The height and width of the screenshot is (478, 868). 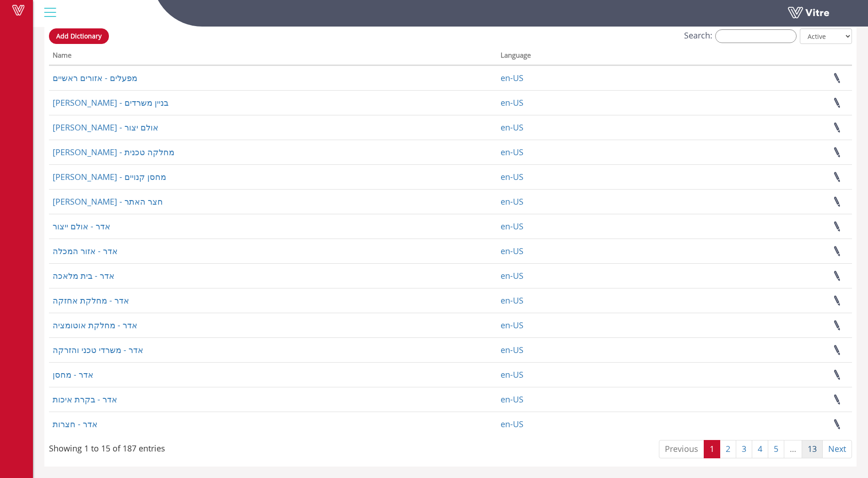 I want to click on th: Language, so click(x=596, y=56).